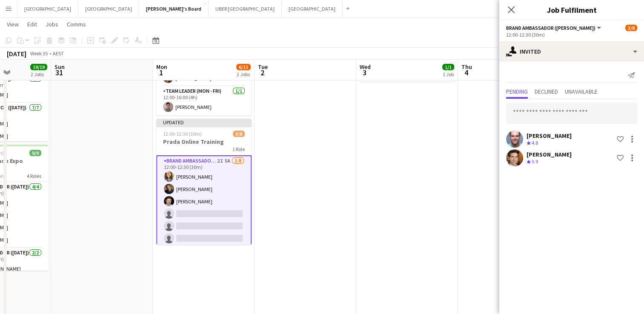  I want to click on span: 4.8, so click(534, 142).